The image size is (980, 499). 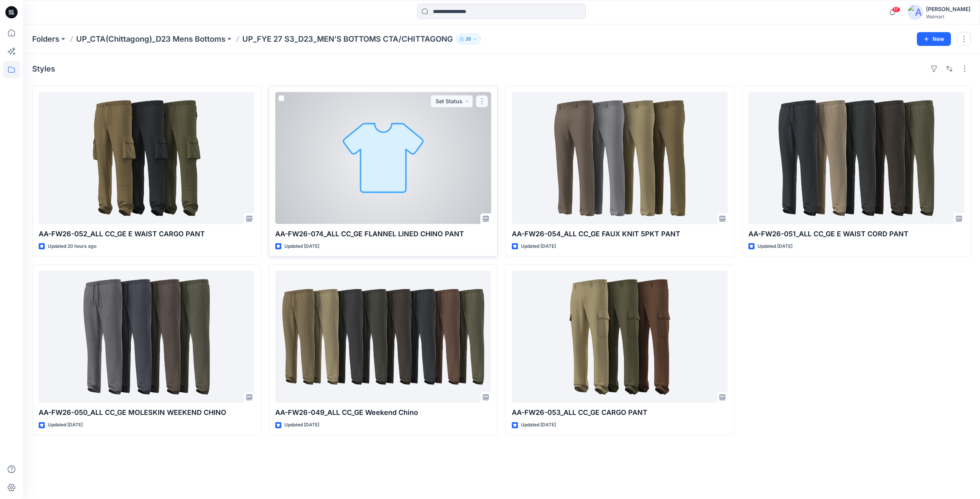 I want to click on p: AA-FW26-053_ALL CC_GE CARGO PANT, so click(x=620, y=413).